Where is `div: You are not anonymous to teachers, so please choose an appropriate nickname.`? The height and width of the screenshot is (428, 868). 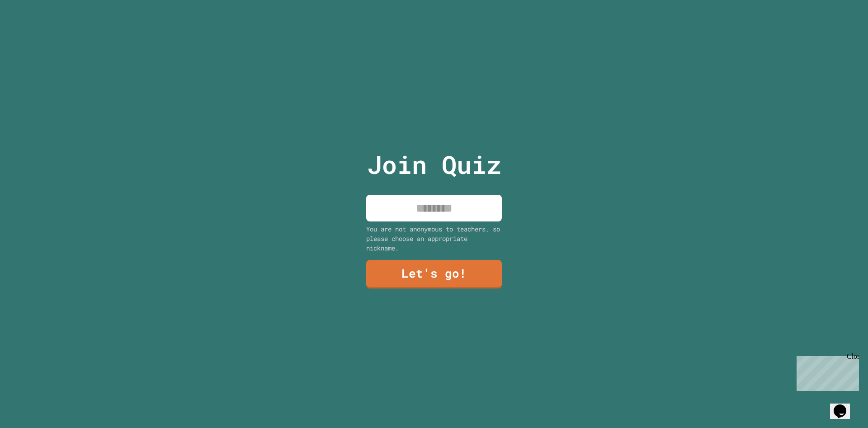
div: You are not anonymous to teachers, so please choose an appropriate nickname. is located at coordinates (434, 238).